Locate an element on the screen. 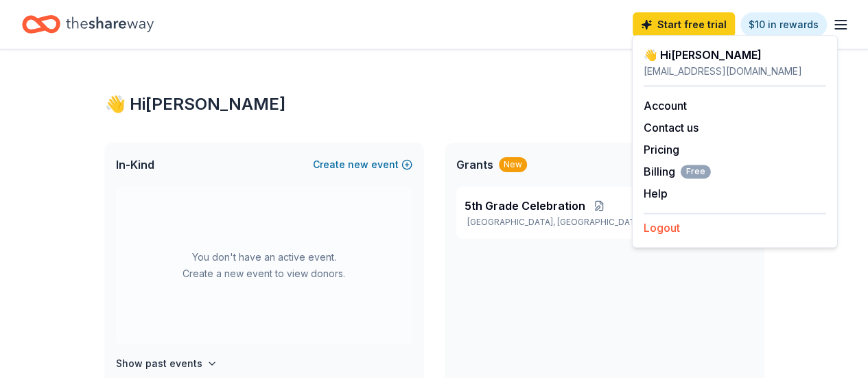 This screenshot has height=378, width=868. button: Createnewevent is located at coordinates (363, 165).